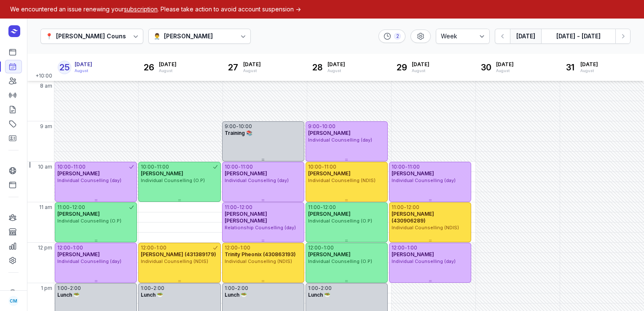 The width and height of the screenshot is (644, 311). What do you see at coordinates (156, 9) in the screenshot?
I see `a: We encountered an issue renewing your . Please take action to avoid account suspension →` at bounding box center [156, 9].